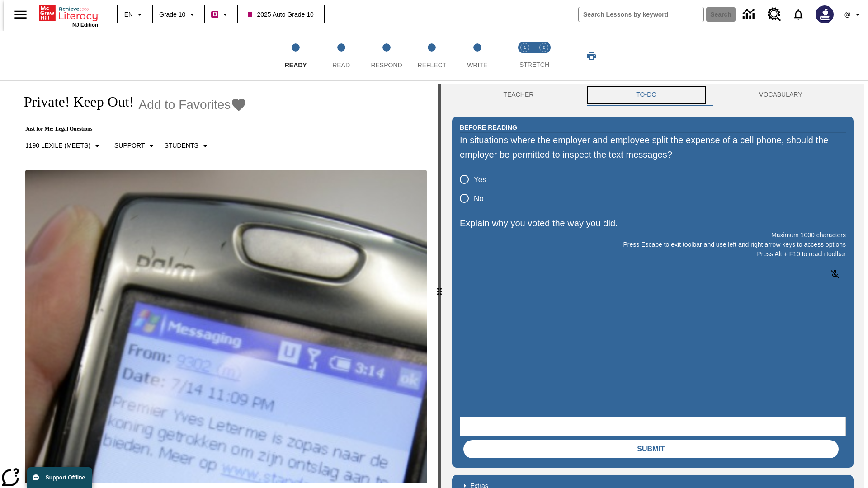 Image resolution: width=868 pixels, height=488 pixels. What do you see at coordinates (67, 11) in the screenshot?
I see `body: Explain why you voted the way you did. Maximum 1000 characters Press Alt + F10 to reach toolbar P...` at bounding box center [67, 11].